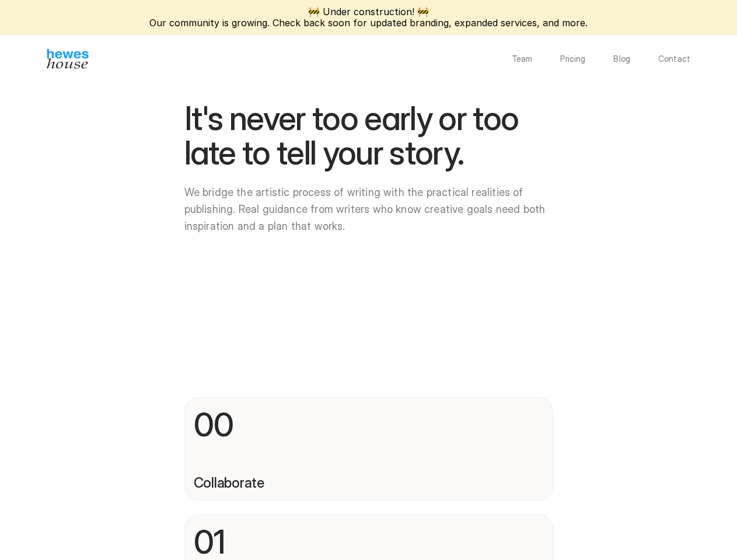 The height and width of the screenshot is (560, 737). I want to click on a: Blog, so click(621, 59).